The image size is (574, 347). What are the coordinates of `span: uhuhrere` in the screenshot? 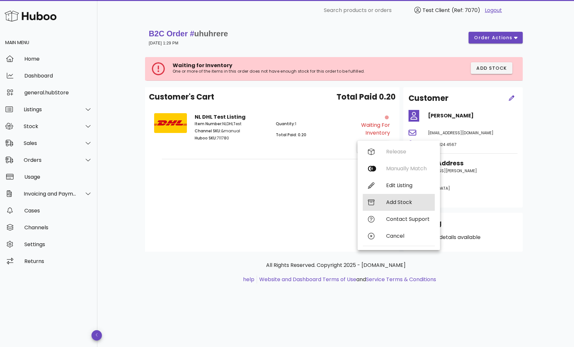 It's located at (211, 33).